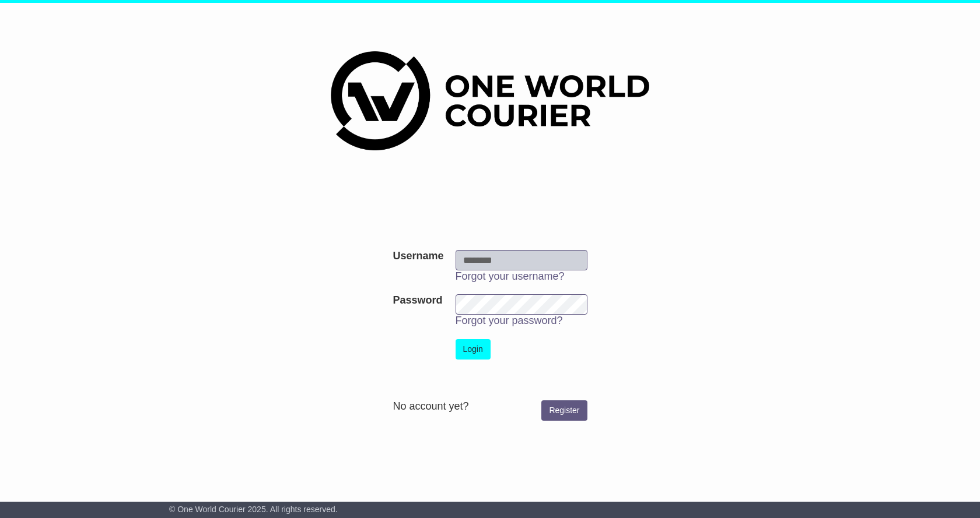  I want to click on button: Login, so click(473, 350).